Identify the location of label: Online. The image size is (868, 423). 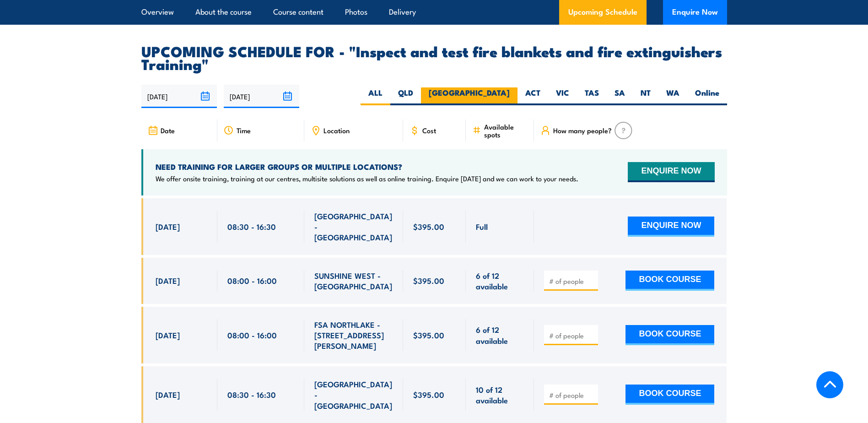
(707, 96).